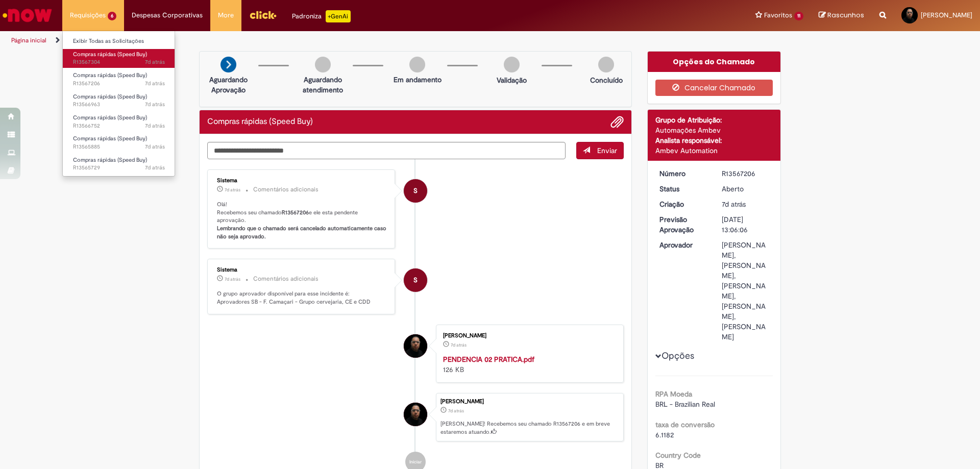 This screenshot has width=980, height=469. What do you see at coordinates (459, 345) in the screenshot?
I see `time: 25/09/2025 15:05:36` at bounding box center [459, 345].